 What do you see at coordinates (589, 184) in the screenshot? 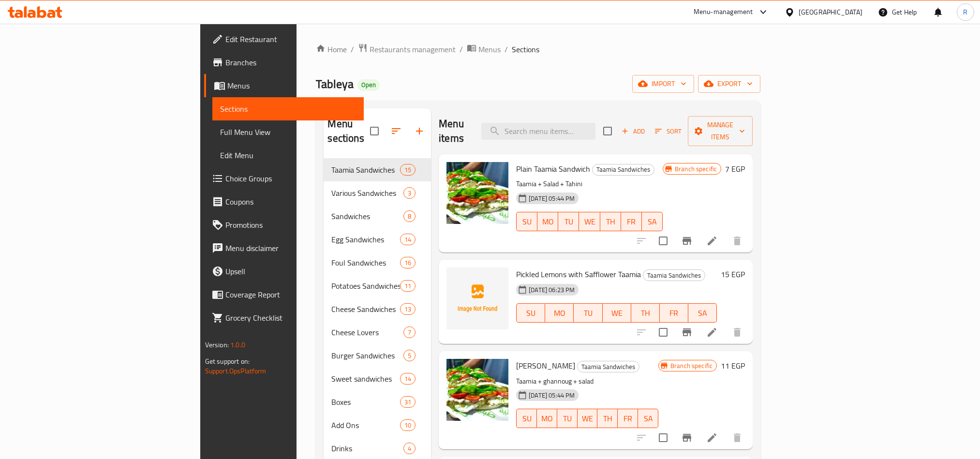
I see `p: Taamia + Salad + Tahini` at bounding box center [589, 184].